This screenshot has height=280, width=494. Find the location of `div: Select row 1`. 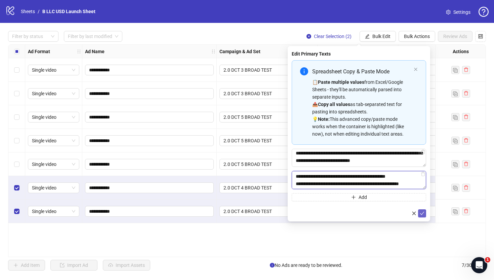

div: Select row 1 is located at coordinates (17, 70).